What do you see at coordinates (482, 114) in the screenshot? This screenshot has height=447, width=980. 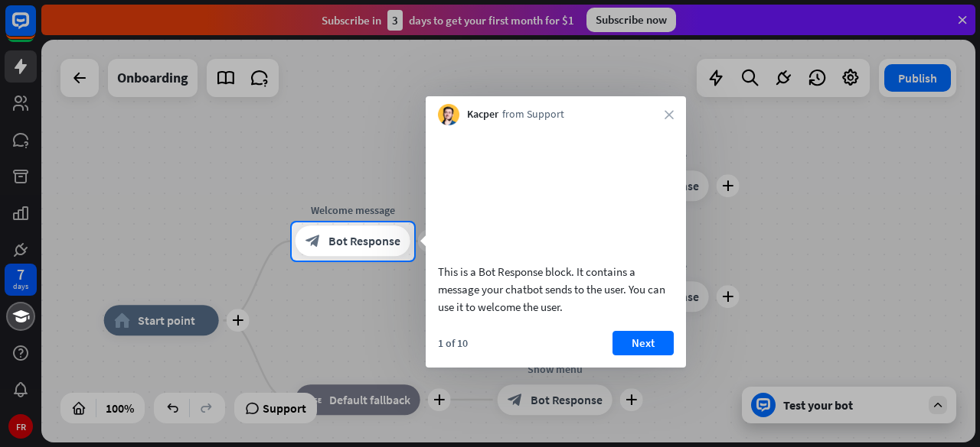 I see `span: Kacper` at bounding box center [482, 114].